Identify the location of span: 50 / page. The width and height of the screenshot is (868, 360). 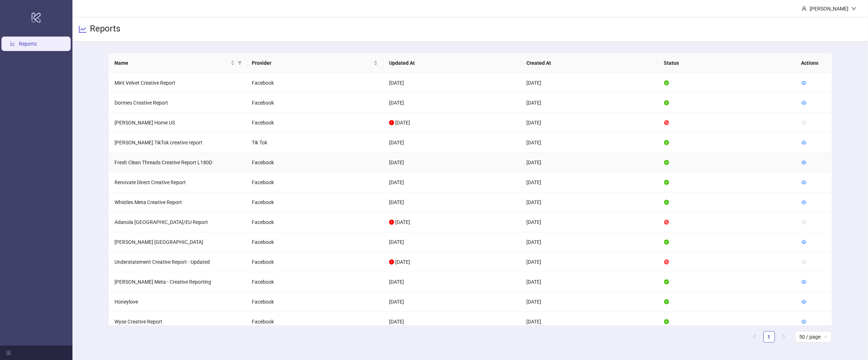
(813, 337).